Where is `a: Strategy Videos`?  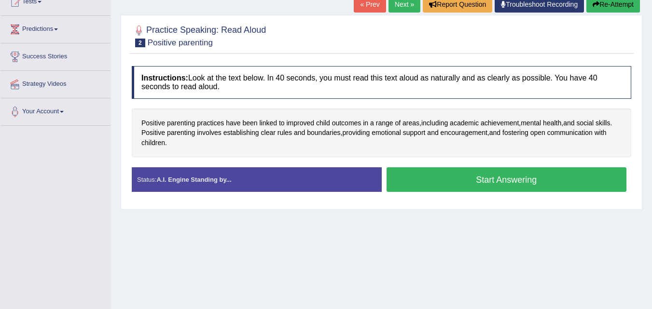
a: Strategy Videos is located at coordinates (56, 83).